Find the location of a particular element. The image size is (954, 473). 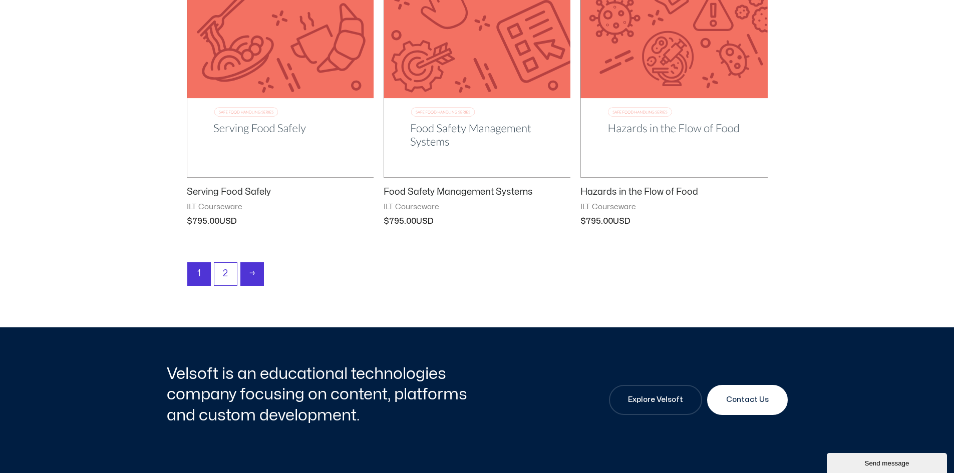

h2: Food Safety Management Systems is located at coordinates (477, 192).